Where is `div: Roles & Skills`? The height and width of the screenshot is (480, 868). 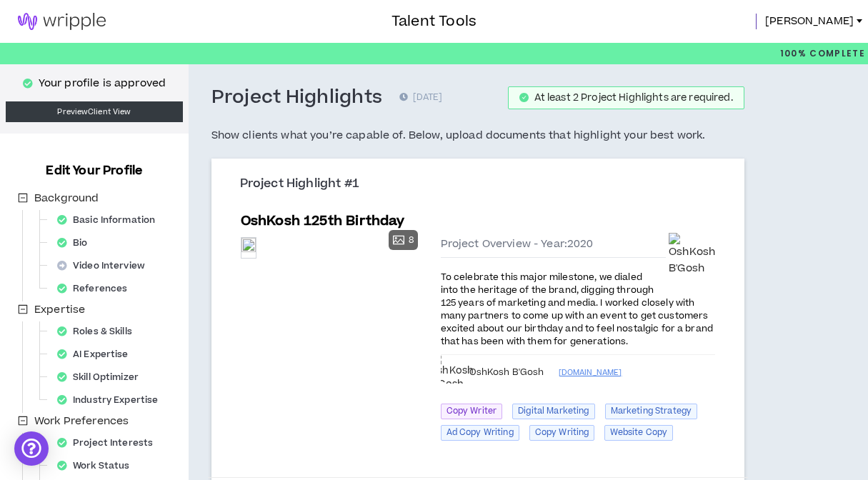
div: Roles & Skills is located at coordinates (99, 331).